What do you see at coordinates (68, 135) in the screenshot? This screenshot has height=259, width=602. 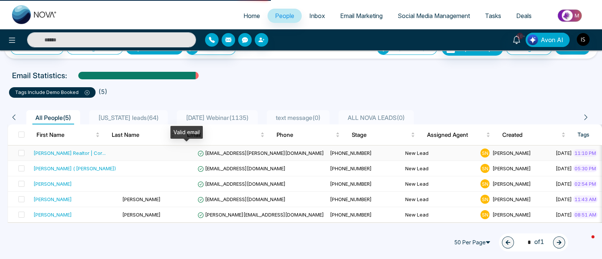 I see `th: First Name` at bounding box center [68, 135].